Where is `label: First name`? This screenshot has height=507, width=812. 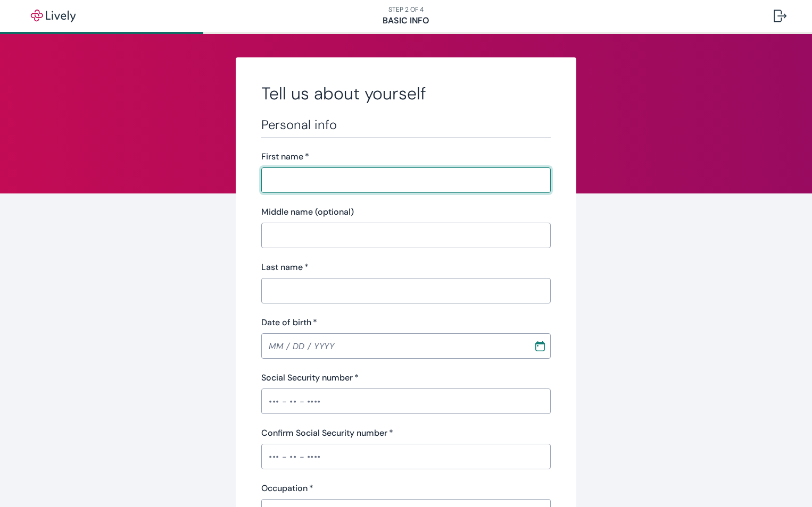
label: First name is located at coordinates (285, 157).